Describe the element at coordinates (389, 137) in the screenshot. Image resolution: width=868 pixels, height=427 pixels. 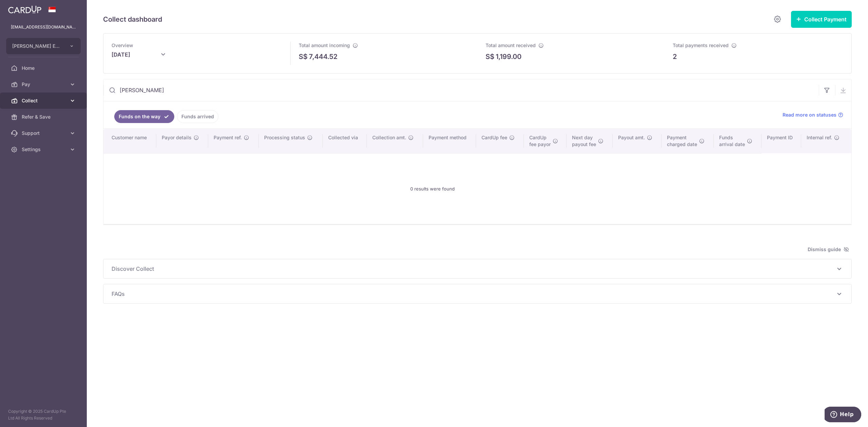
I see `span: Collection amt.` at that location.